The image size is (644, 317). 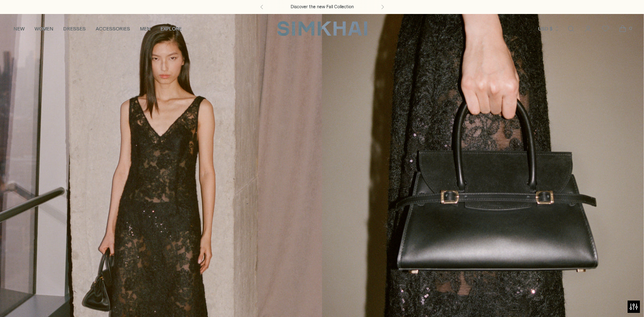 What do you see at coordinates (44, 28) in the screenshot?
I see `a: WOMEN` at bounding box center [44, 28].